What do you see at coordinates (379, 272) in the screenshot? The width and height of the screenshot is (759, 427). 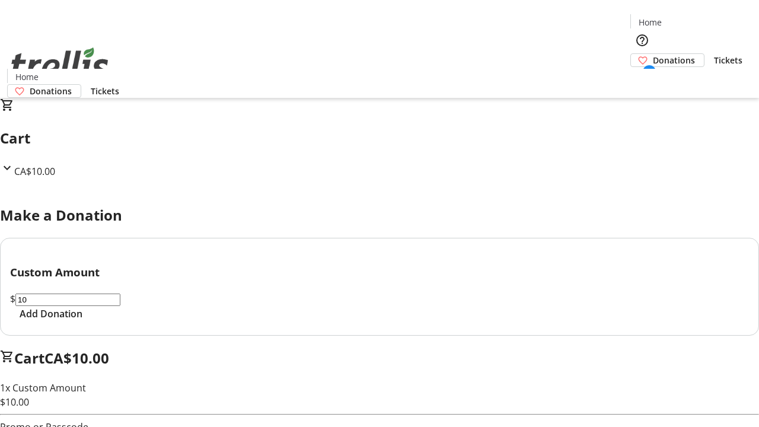 I see `h3: Custom Amount` at bounding box center [379, 272].